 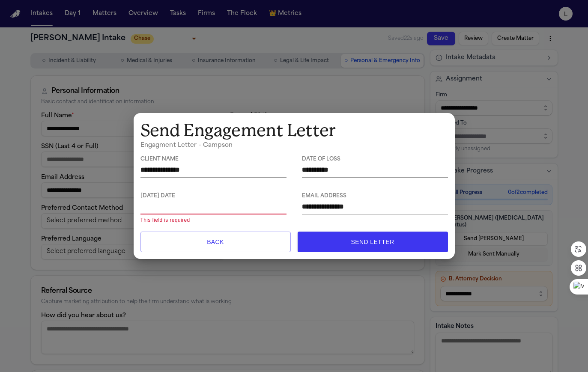 I want to click on h6: Engagment Letter - Campson, so click(x=294, y=146).